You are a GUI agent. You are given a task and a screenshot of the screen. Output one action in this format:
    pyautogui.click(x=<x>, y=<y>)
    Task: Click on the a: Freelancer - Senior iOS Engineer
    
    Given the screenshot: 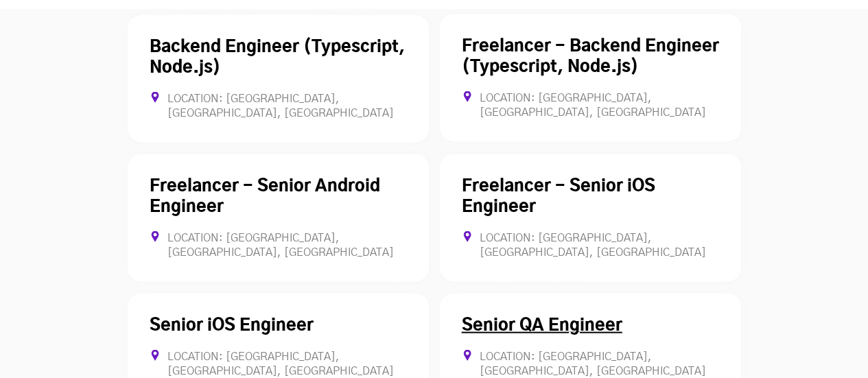 What is the action you would take?
    pyautogui.click(x=559, y=196)
    